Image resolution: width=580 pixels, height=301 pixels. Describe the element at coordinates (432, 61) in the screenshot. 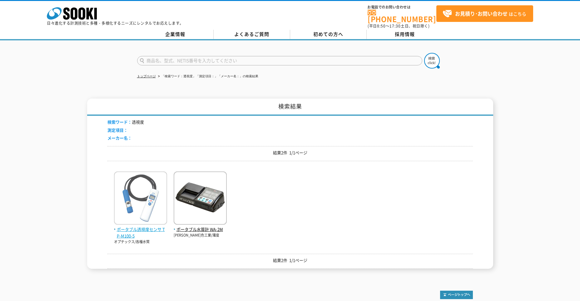

I see `img: btn_search.png` at that location.